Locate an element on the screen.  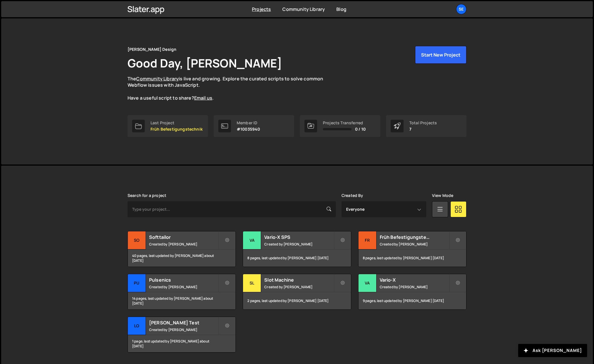
div: Sl is located at coordinates (252, 283).